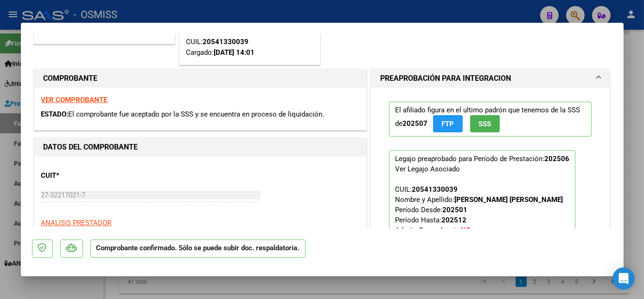 The width and height of the screenshot is (644, 299). I want to click on span: SSS, so click(484, 124).